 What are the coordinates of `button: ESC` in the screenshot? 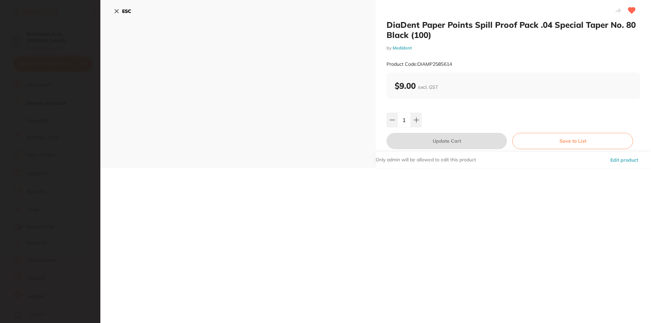 It's located at (122, 11).